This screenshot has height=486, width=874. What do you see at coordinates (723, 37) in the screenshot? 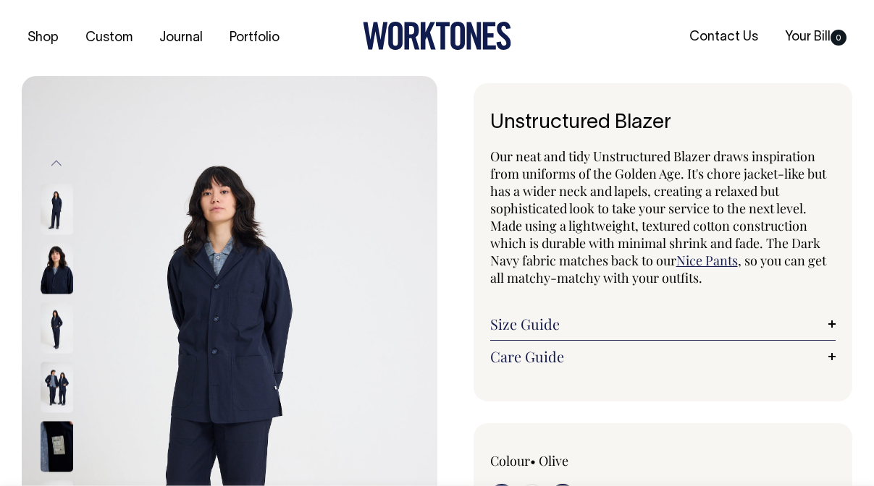
I see `a: Contact Us` at bounding box center [723, 37].